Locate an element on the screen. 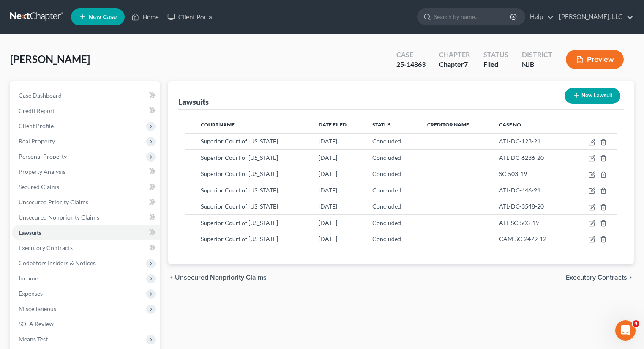 The width and height of the screenshot is (644, 349). div: Case is located at coordinates (411, 54).